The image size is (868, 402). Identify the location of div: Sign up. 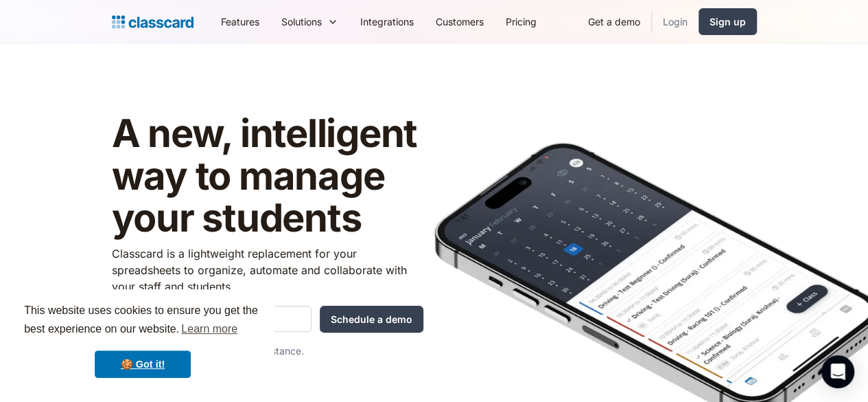
(728, 21).